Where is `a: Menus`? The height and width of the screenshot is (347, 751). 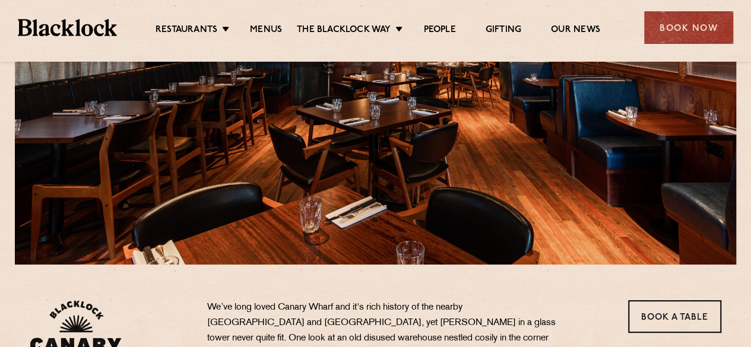 a: Menus is located at coordinates (266, 31).